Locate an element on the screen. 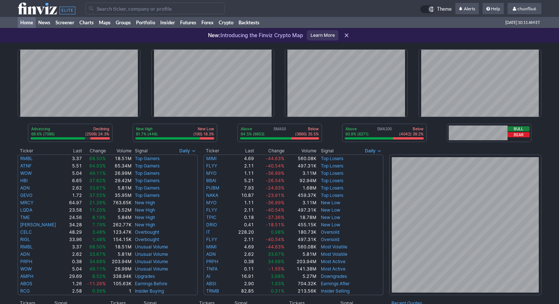  td: 82.85 is located at coordinates (242, 291).